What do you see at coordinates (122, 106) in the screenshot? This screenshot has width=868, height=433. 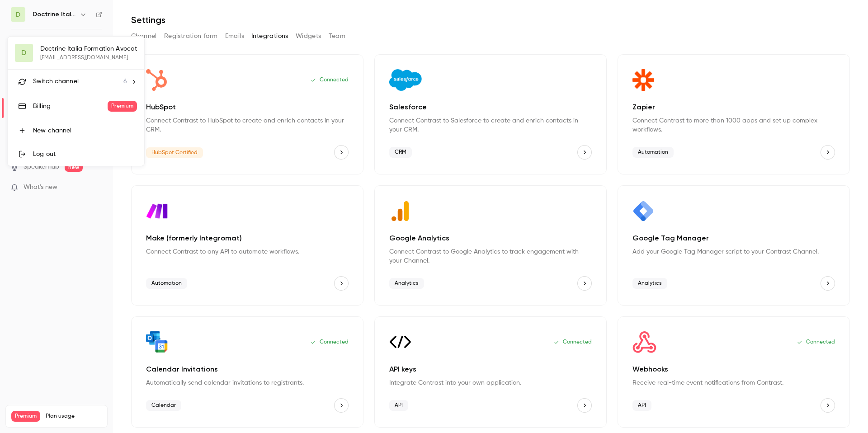 I see `span: Premium` at bounding box center [122, 106].